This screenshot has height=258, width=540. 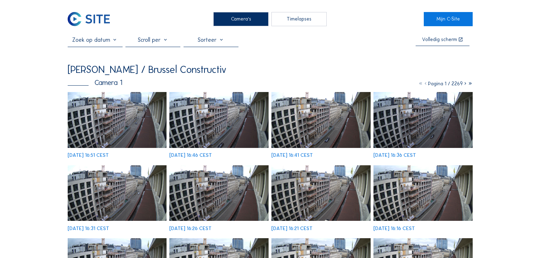 What do you see at coordinates (299, 19) in the screenshot?
I see `div: Timelapses` at bounding box center [299, 19].